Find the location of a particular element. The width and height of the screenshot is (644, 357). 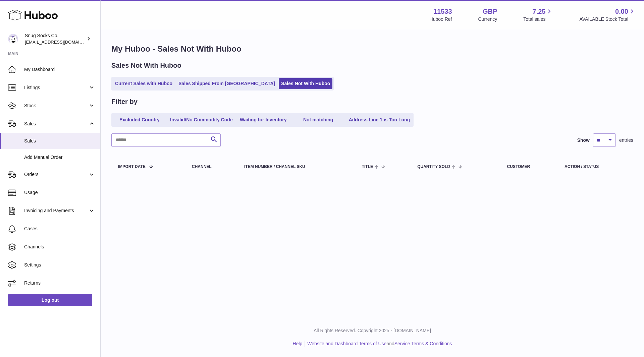

span: Invoicing and Payments is located at coordinates (56, 210).